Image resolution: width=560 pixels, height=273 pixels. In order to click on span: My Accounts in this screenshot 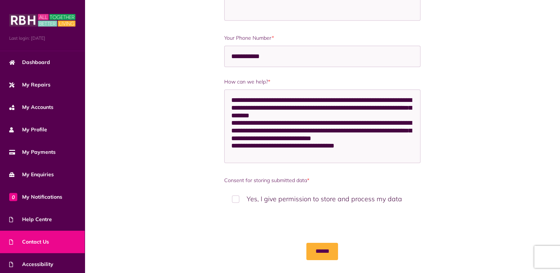, I will do `click(31, 107)`.